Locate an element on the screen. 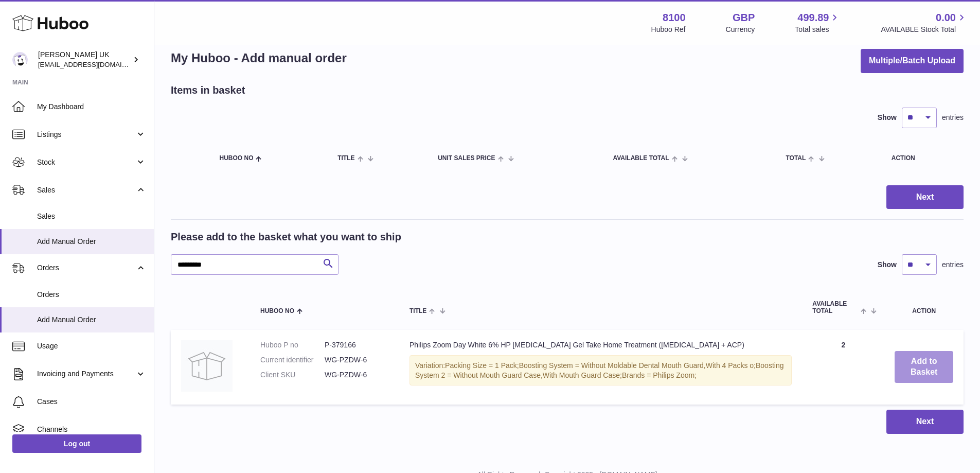 The width and height of the screenshot is (980, 473). span: Total sales is located at coordinates (818, 29).